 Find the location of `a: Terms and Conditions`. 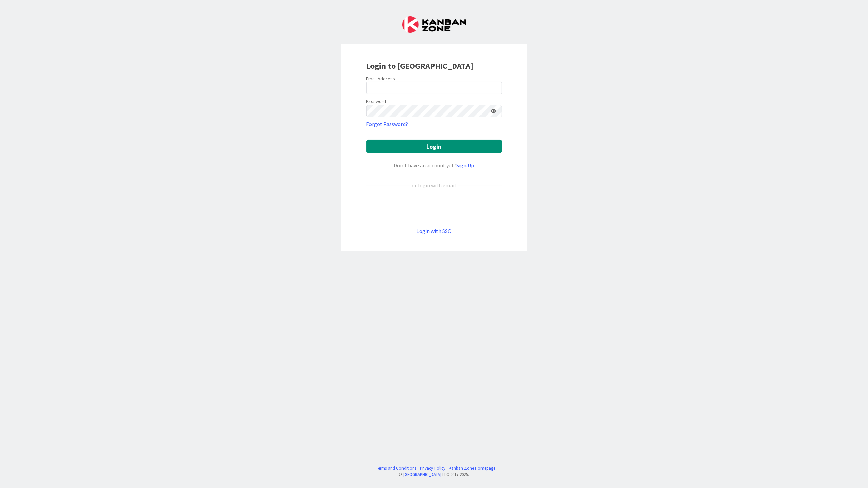

a: Terms and Conditions is located at coordinates (396, 468).